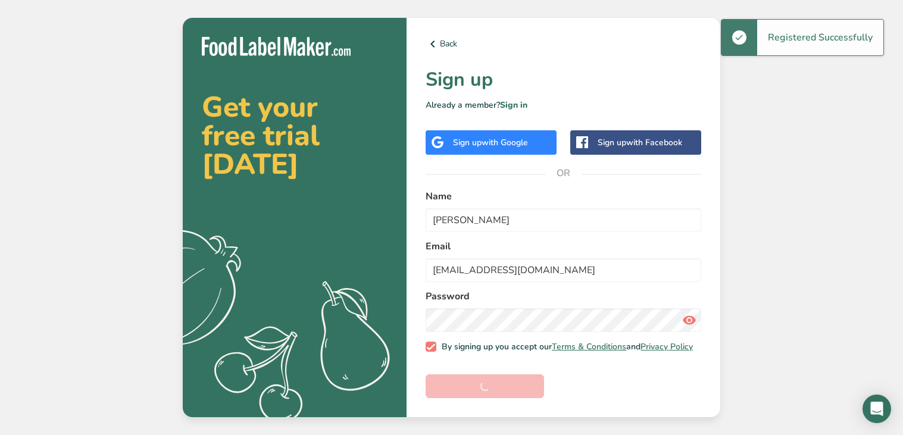 The width and height of the screenshot is (903, 435). Describe the element at coordinates (276, 46) in the screenshot. I see `img: Food Label Maker` at that location.